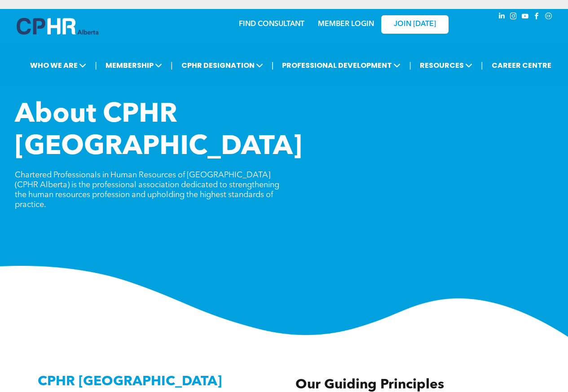 The width and height of the screenshot is (568, 392). I want to click on a: FIND CONSULTANT, so click(271, 24).